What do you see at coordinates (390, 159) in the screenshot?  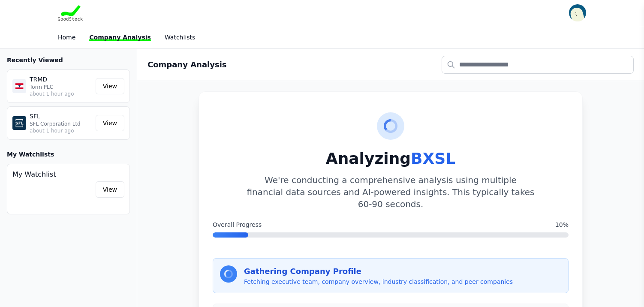 I see `h1: Analyzing` at bounding box center [390, 159].